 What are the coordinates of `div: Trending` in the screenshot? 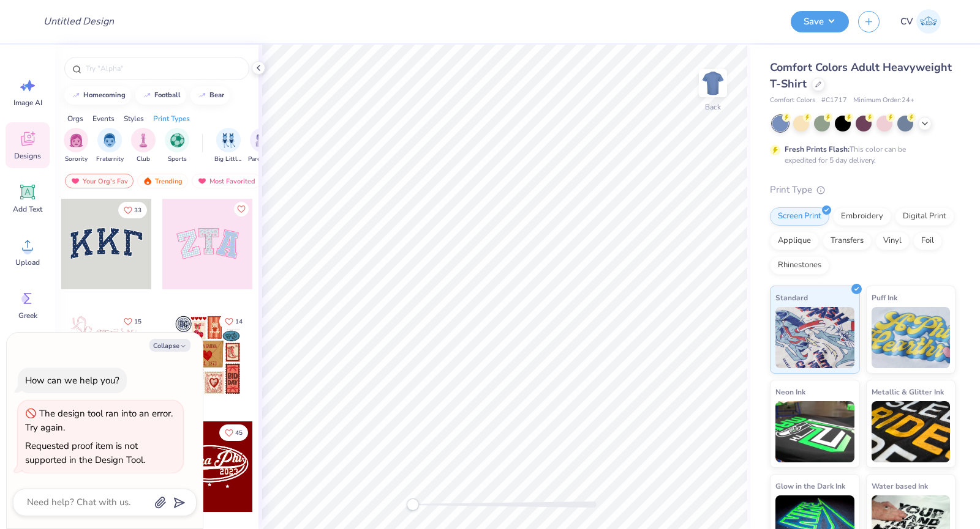 It's located at (162, 181).